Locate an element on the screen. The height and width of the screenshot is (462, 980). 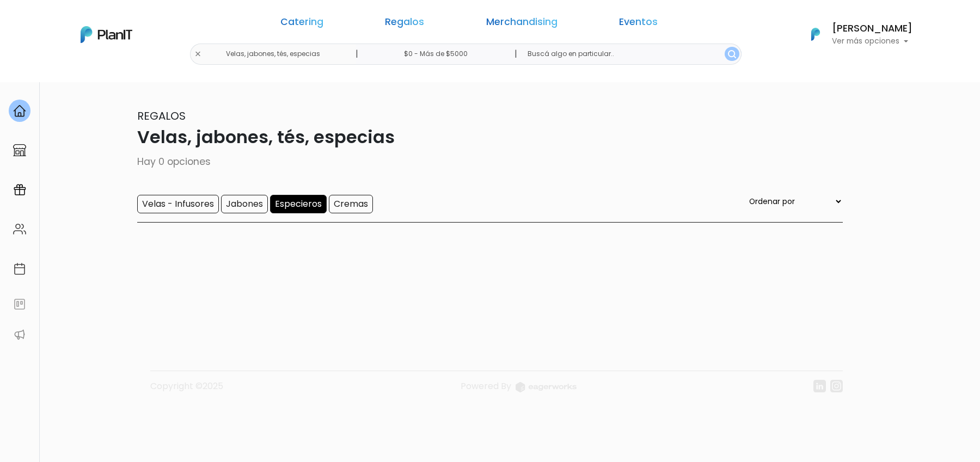
img: instagram-7ba2a2629254302ec2a9470e65da5de918c9f3c9a63008f8abed3140a32961bf.svg is located at coordinates (836, 386).